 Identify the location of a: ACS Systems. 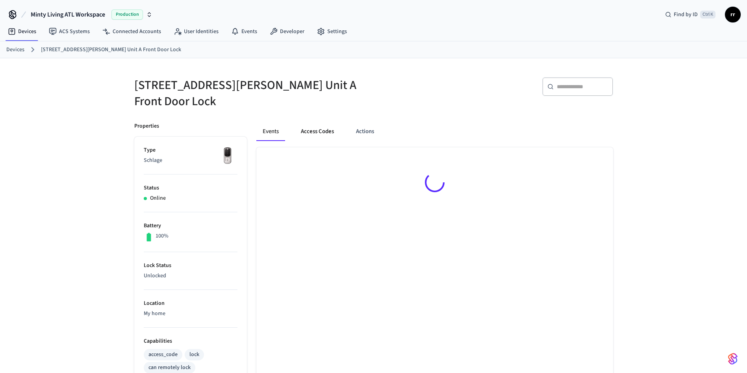
(69, 31).